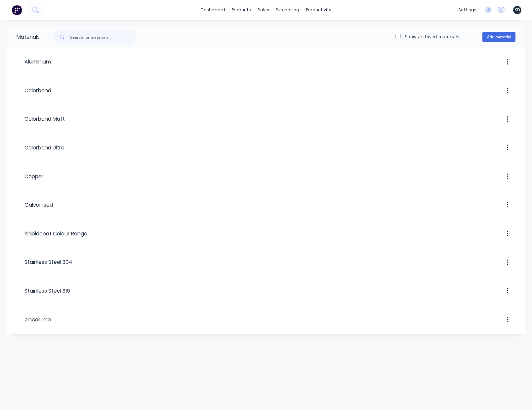  Describe the element at coordinates (318, 10) in the screenshot. I see `div: productivity` at that location.